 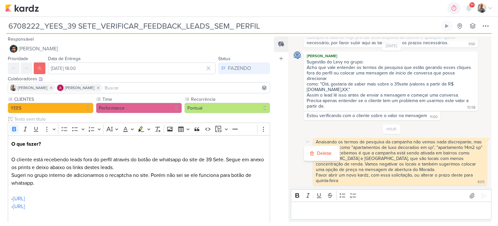 What do you see at coordinates (22, 8) in the screenshot?
I see `img: kardz.app` at bounding box center [22, 8].